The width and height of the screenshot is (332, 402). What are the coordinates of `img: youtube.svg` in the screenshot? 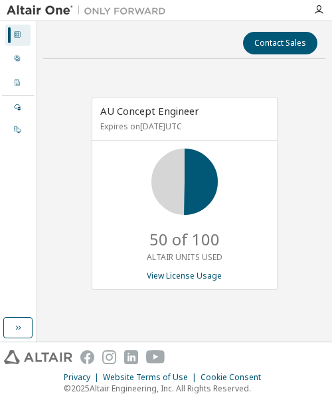 It's located at (155, 357).